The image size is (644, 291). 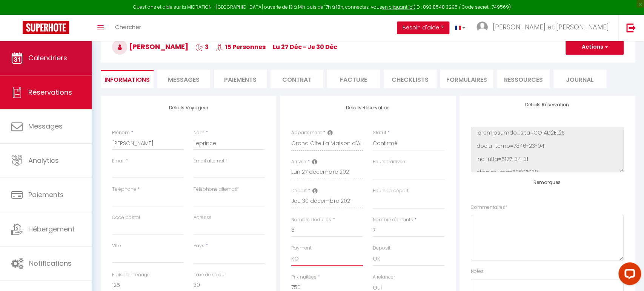 What do you see at coordinates (128, 27) in the screenshot?
I see `span: Chercher` at bounding box center [128, 27].